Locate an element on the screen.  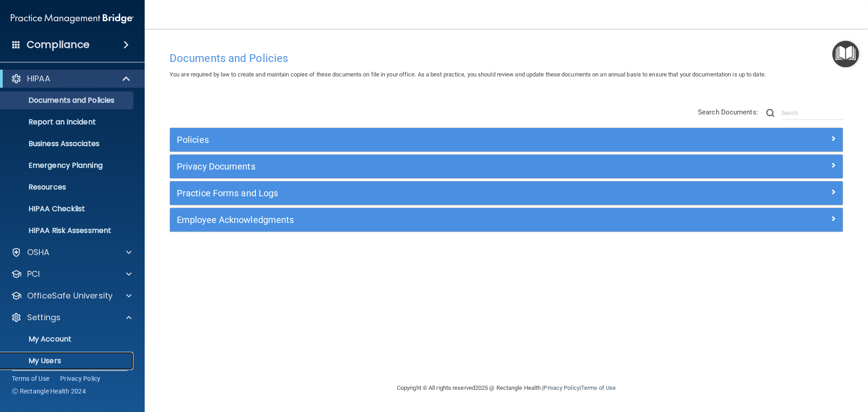
p: HIPAA Risk Assessment is located at coordinates (67, 231).